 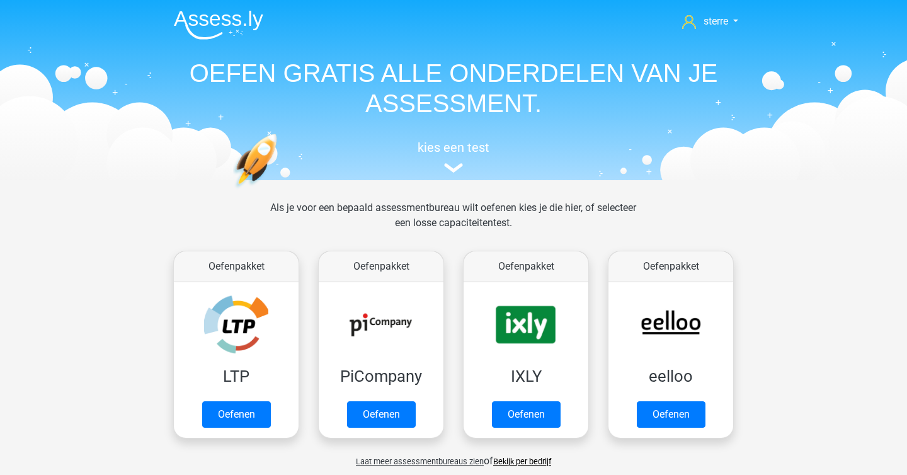 I want to click on a: kies een test, so click(x=454, y=156).